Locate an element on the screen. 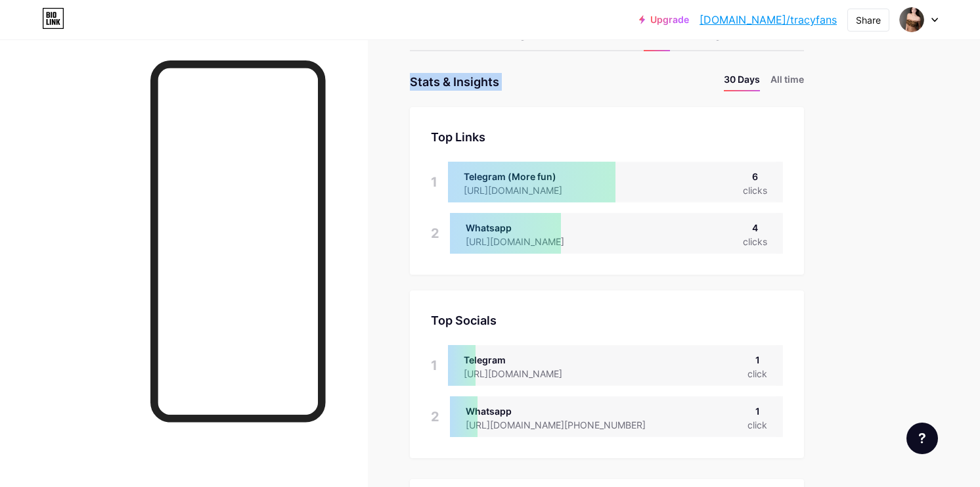 Image resolution: width=980 pixels, height=487 pixels. li: 30 Days is located at coordinates (742, 81).